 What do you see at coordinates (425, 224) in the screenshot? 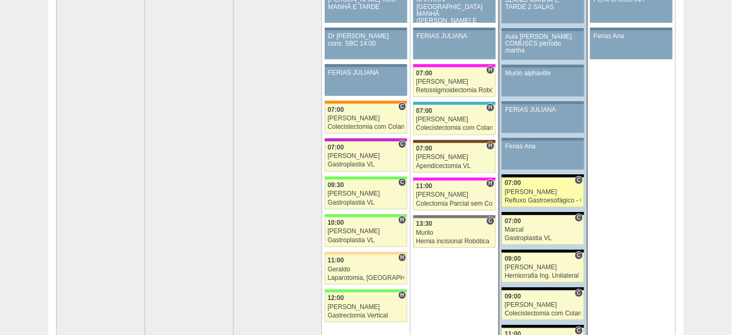
I see `span: 13:30` at bounding box center [425, 224].